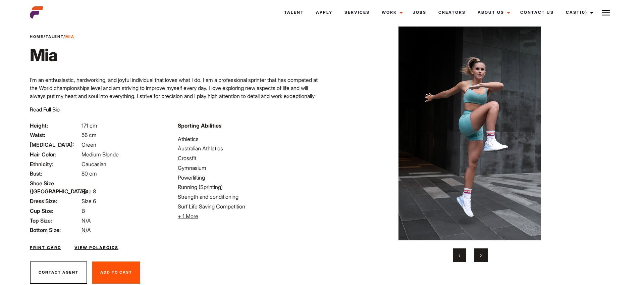  What do you see at coordinates (420, 12) in the screenshot?
I see `a: Jobs` at bounding box center [420, 12].